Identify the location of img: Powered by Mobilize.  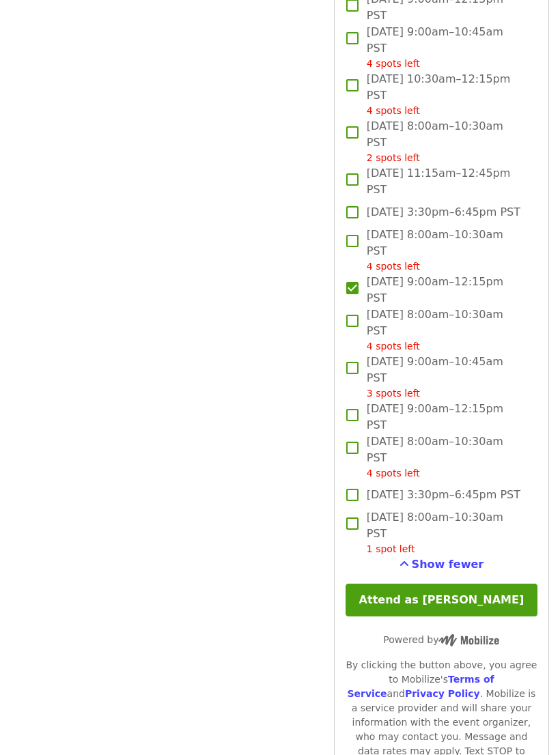
(468, 640).